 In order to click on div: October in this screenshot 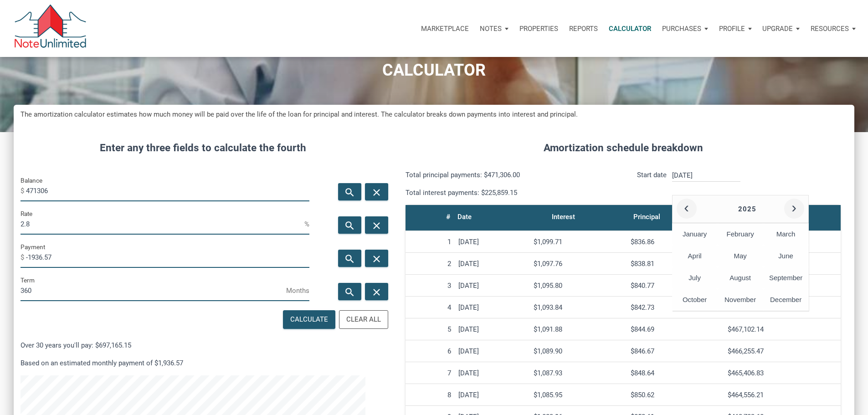, I will do `click(695, 300)`.